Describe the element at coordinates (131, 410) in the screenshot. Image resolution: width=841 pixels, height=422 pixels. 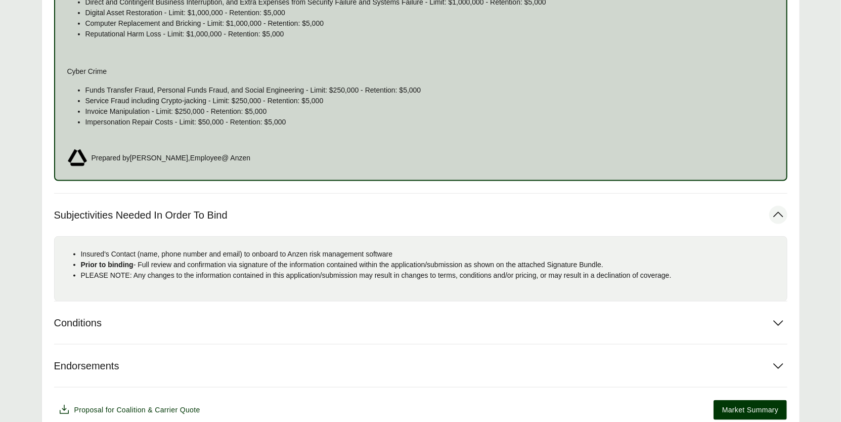
I see `span: Coalition` at that location.